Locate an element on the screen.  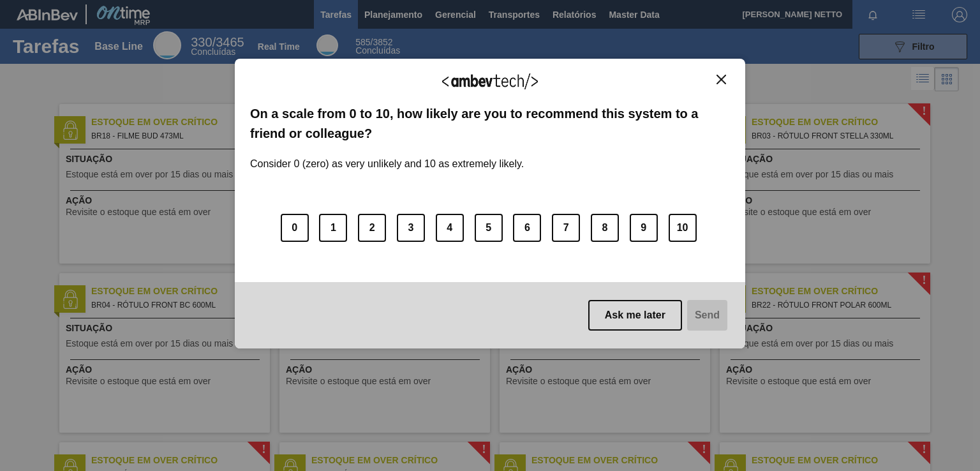
button: 9 is located at coordinates (644, 228).